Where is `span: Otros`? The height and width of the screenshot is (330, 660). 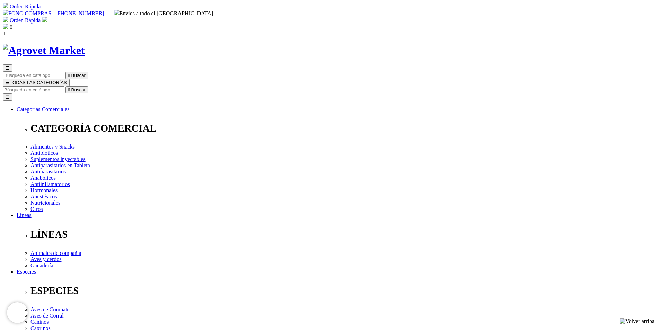
span: Otros is located at coordinates (37, 209).